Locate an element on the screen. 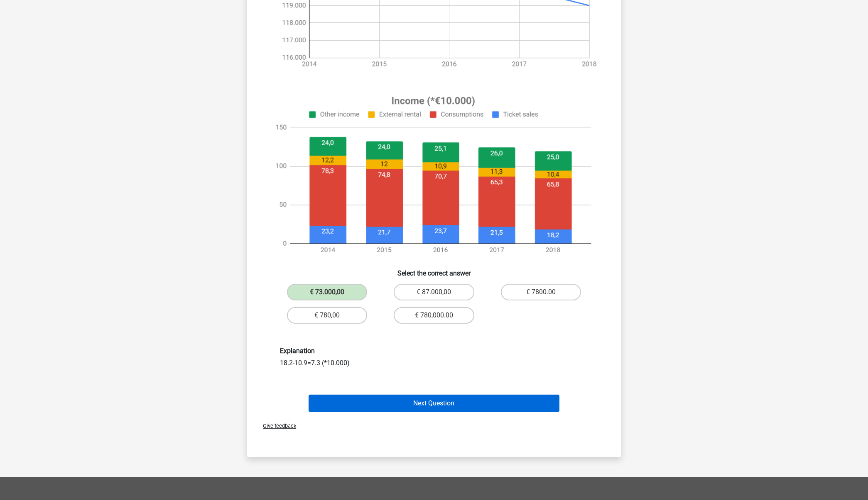 This screenshot has height=500, width=868. label: € 780,000.00 is located at coordinates (434, 315).